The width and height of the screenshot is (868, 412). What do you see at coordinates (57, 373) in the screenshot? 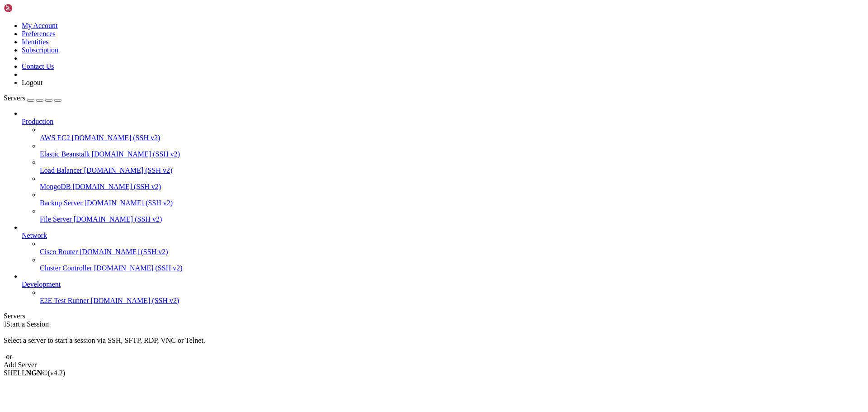
I see `span: 4.2.0` at bounding box center [57, 373].